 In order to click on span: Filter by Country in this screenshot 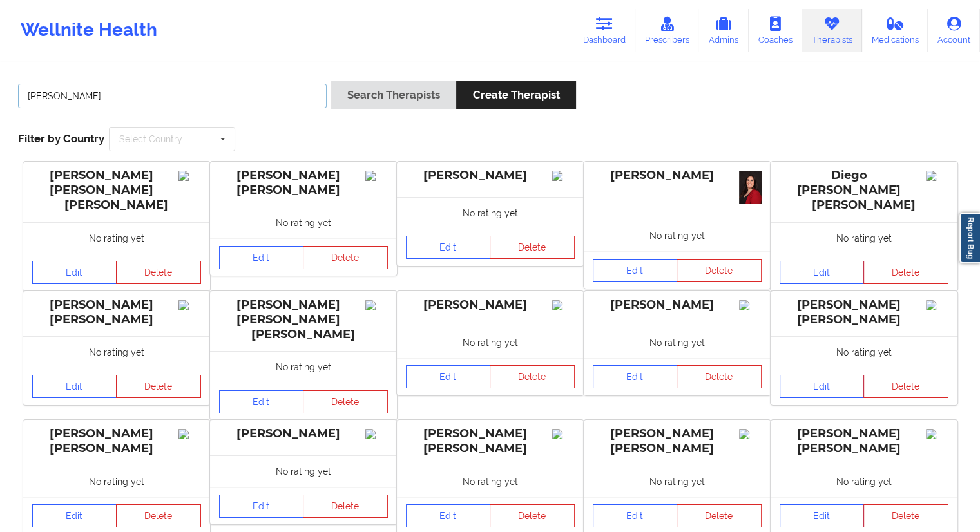, I will do `click(61, 139)`.